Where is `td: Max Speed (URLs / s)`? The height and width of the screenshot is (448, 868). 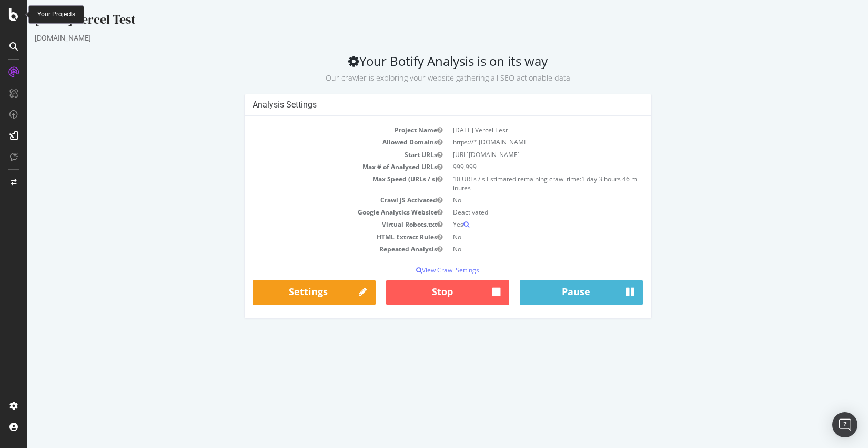 td: Max Speed (URLs / s) is located at coordinates (323, 183).